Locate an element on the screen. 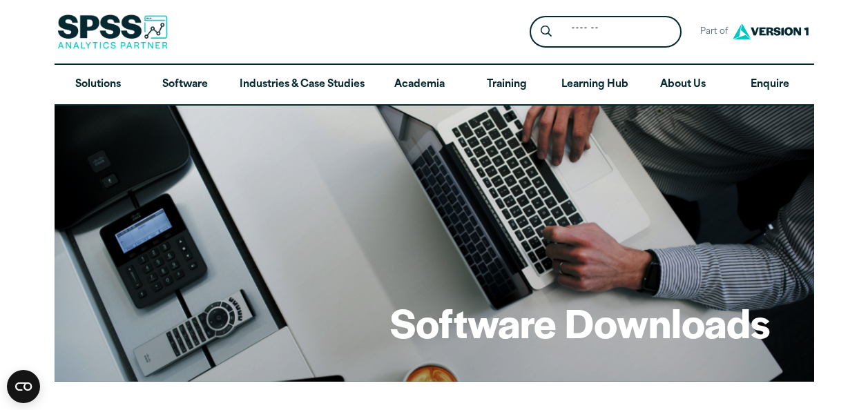 This screenshot has width=868, height=410. h1: Software Downloads is located at coordinates (580, 322).